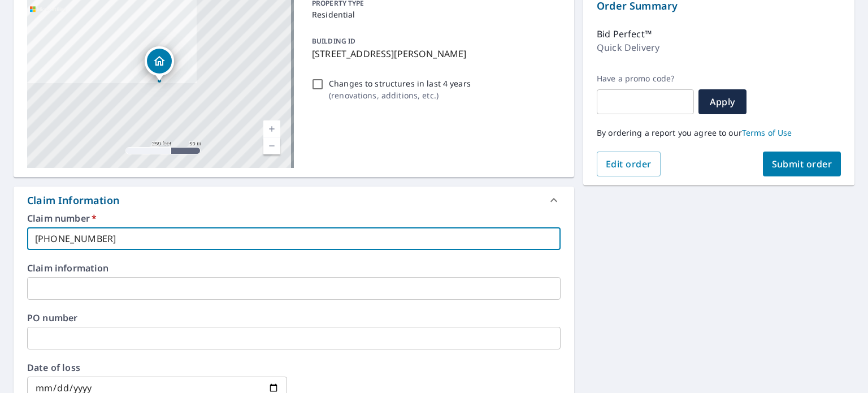 The image size is (868, 393). Describe the element at coordinates (334, 41) in the screenshot. I see `p: BUILDING ID` at that location.